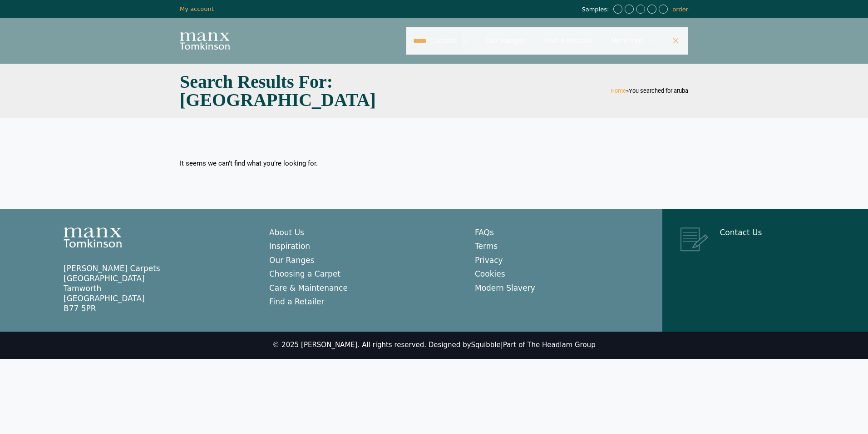 This screenshot has height=434, width=868. What do you see at coordinates (549, 344) in the screenshot?
I see `a: Part of The Headlam Group` at bounding box center [549, 344].